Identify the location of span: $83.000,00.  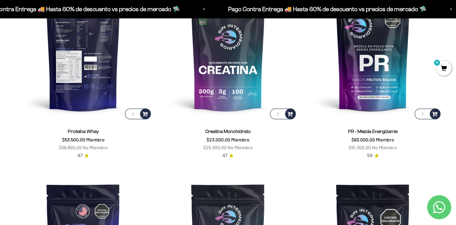
(363, 139).